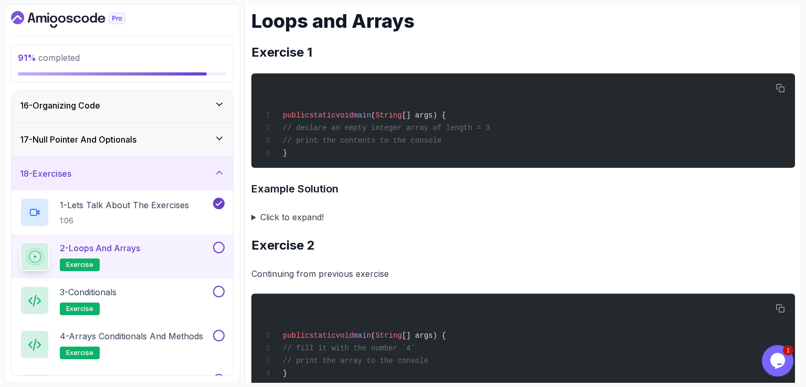 The image size is (806, 387). What do you see at coordinates (124, 205) in the screenshot?
I see `p: 1 - Lets Talk About The Exercises` at bounding box center [124, 205].